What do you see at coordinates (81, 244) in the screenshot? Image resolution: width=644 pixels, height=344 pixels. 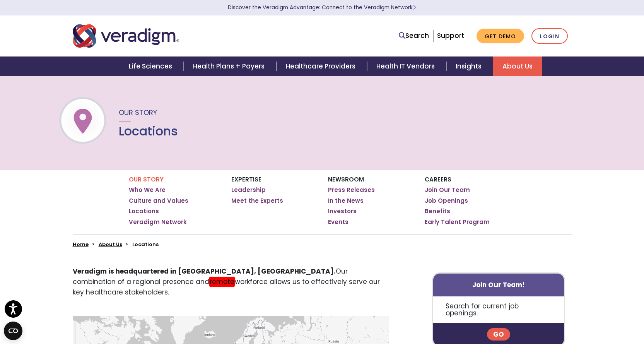 I see `a: Home` at bounding box center [81, 244].